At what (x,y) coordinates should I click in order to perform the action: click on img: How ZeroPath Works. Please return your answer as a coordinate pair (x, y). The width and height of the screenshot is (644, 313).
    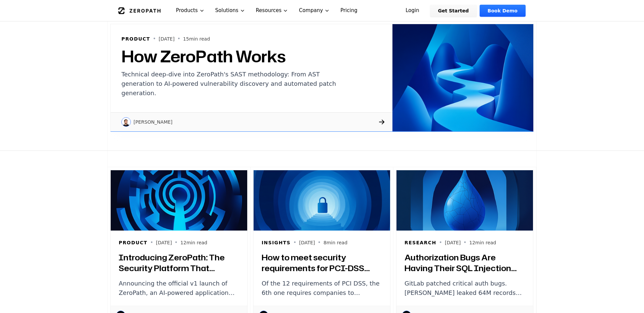
    Looking at the image, I should click on (463, 78).